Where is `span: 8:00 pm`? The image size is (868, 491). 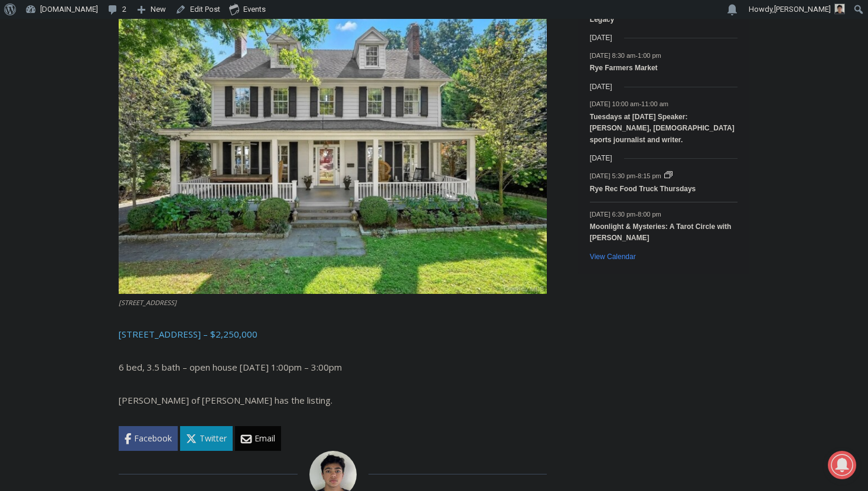 span: 8:00 pm is located at coordinates (649, 214).